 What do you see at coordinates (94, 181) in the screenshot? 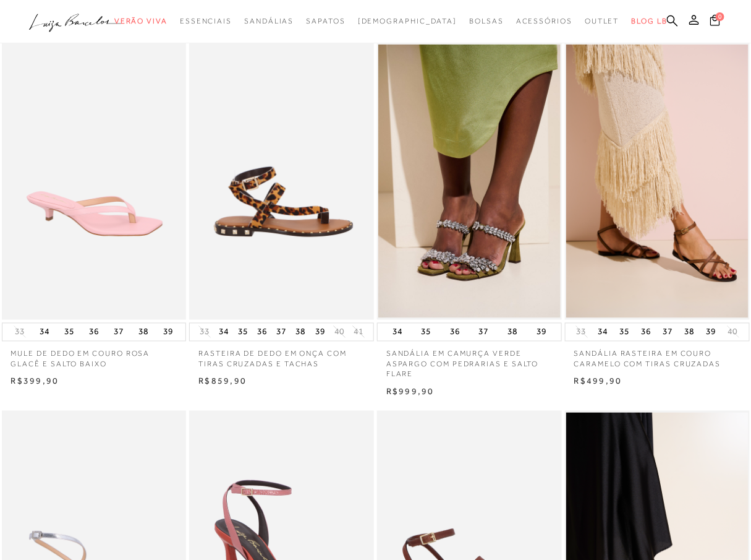
I see `a: MULE DE DEDO EM COURO ROSA GLACÊ E SALTO BAIXO MULE DE DEDO EM COURO ROSA GLACÊ E SALTO BAIXO` at bounding box center [94, 181].